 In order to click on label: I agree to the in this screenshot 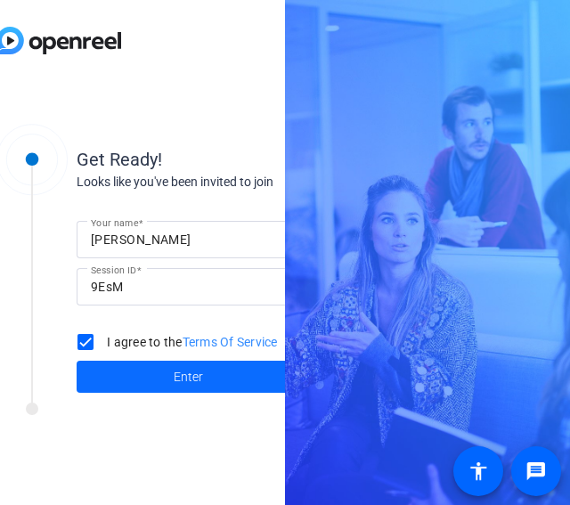, I will do `click(191, 342)`.